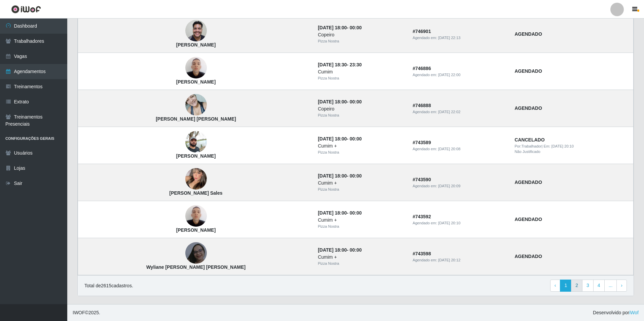  I want to click on div: Não Justificado, so click(572, 151).